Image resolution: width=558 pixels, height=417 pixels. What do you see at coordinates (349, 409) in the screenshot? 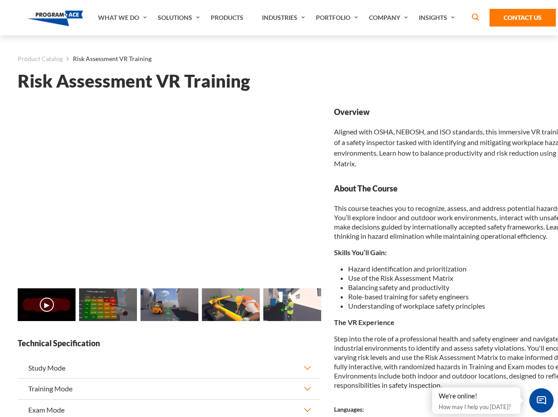
I see `strong: Languages:` at bounding box center [349, 409].